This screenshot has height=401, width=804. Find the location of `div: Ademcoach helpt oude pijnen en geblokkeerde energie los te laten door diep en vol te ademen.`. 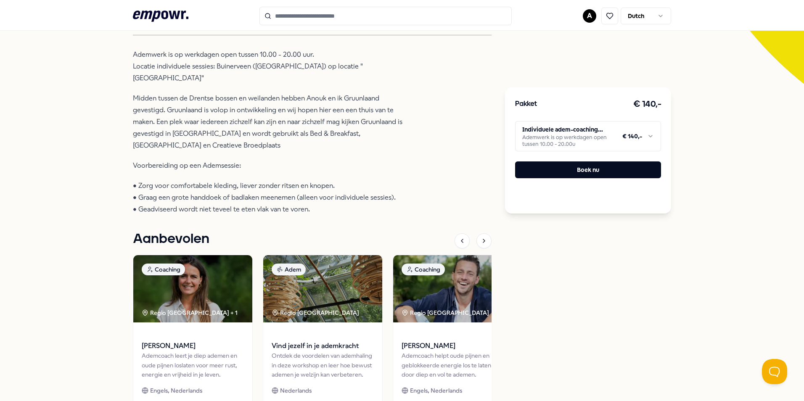

div: Ademcoach helpt oude pijnen en geblokkeerde energie los te laten door diep en vol te ademen. is located at coordinates (452, 365).